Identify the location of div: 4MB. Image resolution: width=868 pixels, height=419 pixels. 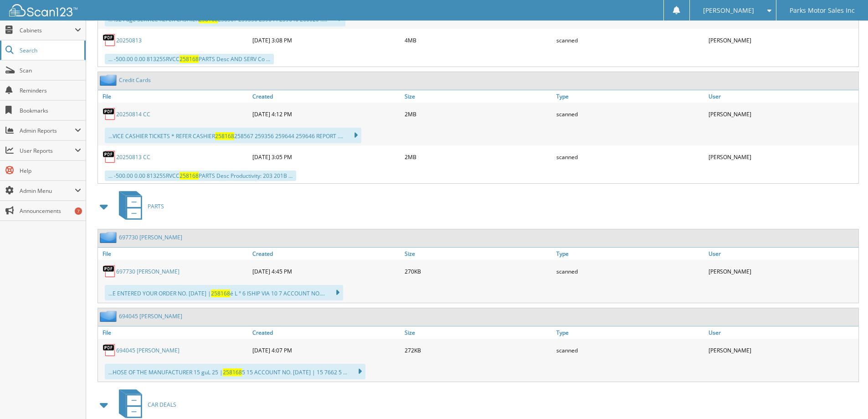
(479, 40).